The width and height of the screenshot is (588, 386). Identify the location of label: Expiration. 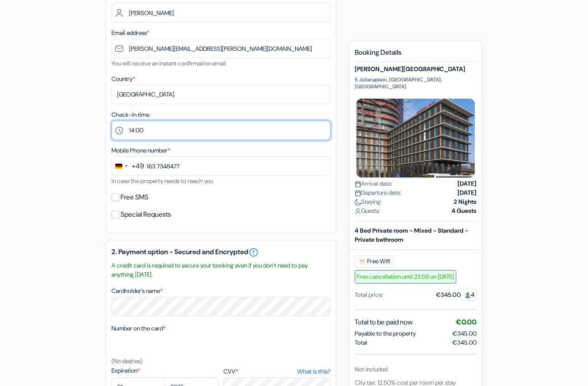
(165, 371).